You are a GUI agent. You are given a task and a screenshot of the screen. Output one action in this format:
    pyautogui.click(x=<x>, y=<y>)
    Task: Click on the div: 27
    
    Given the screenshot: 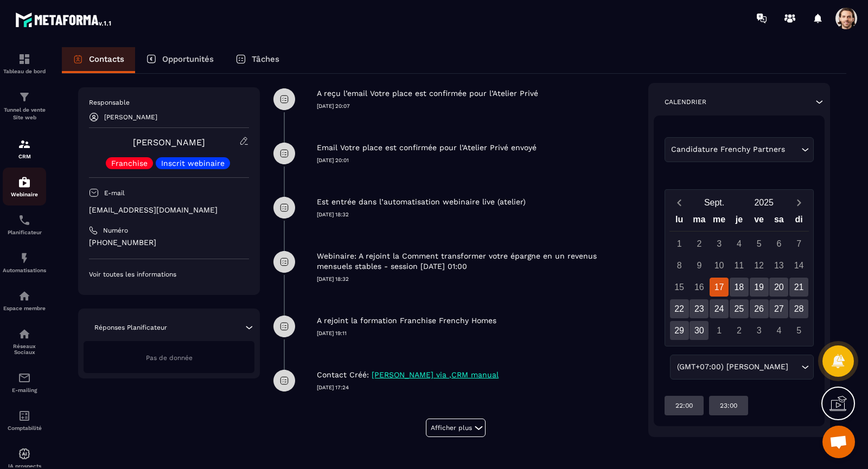 What is the action you would take?
    pyautogui.click(x=779, y=309)
    